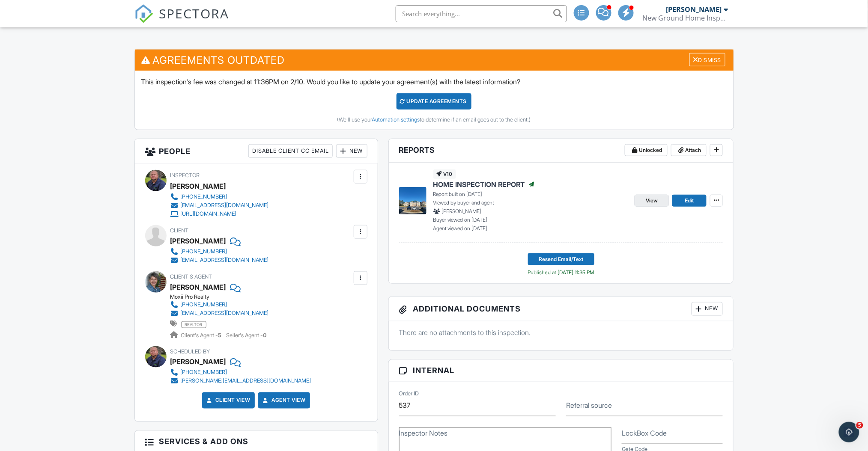  I want to click on label: Referral source, so click(588, 406).